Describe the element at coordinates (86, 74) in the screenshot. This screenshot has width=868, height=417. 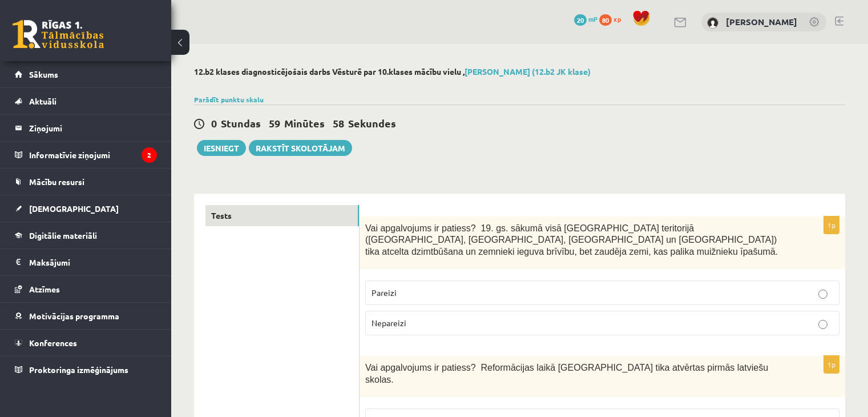
I see `a: Sākums` at that location.